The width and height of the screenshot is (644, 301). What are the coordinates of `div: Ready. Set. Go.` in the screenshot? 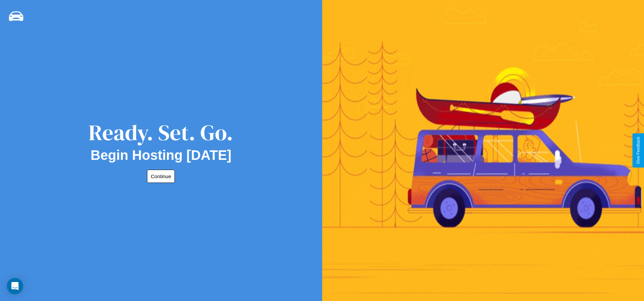 It's located at (161, 133).